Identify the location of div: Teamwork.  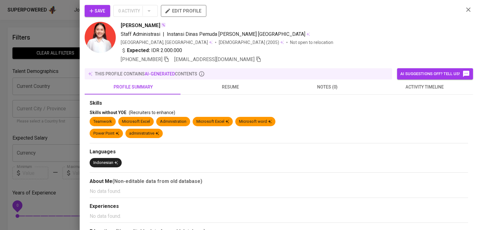
(103, 121).